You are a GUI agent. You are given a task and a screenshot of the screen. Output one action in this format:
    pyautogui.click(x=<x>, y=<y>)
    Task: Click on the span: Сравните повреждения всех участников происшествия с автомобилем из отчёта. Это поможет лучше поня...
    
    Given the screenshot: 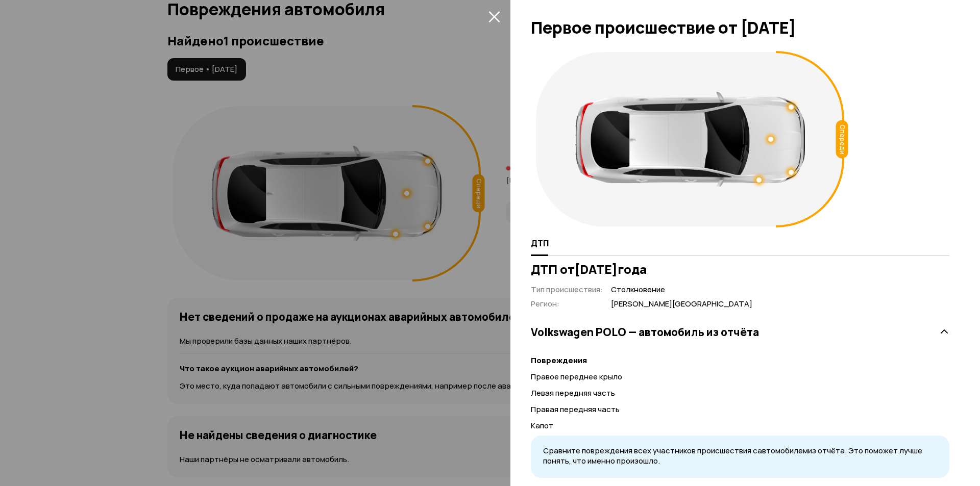 What is the action you would take?
    pyautogui.click(x=733, y=457)
    